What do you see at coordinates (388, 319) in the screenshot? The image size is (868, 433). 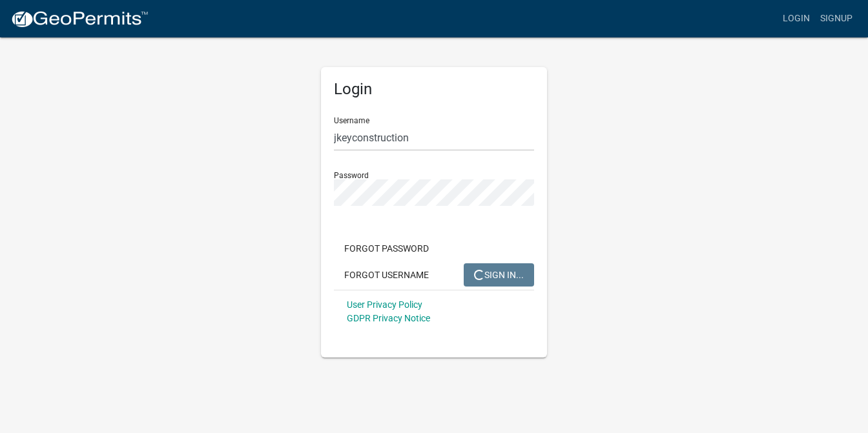 I see `a: GDPR Privacy Notice` at bounding box center [388, 319].